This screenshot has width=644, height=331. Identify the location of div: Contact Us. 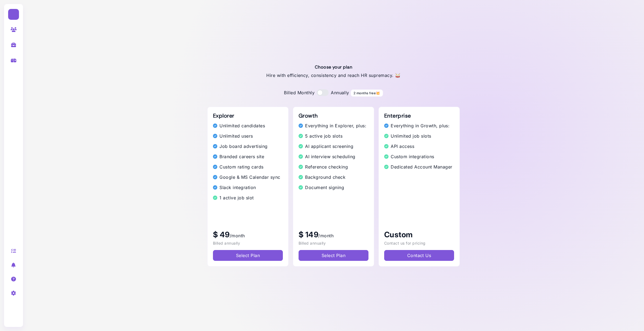
(419, 256).